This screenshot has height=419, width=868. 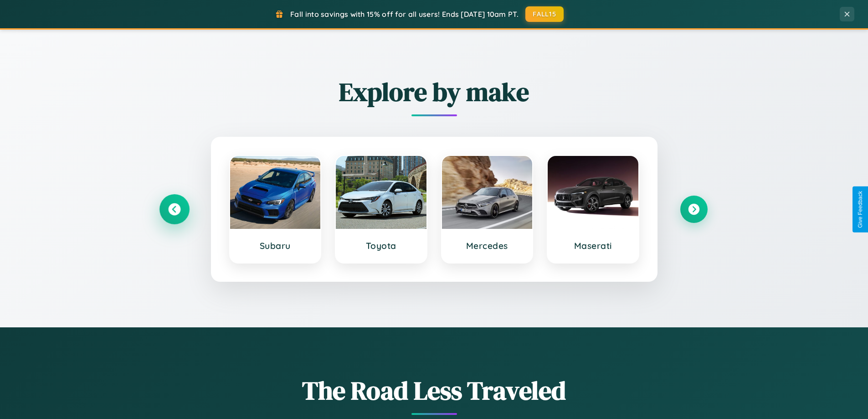 What do you see at coordinates (275, 245) in the screenshot?
I see `h3: Subaru` at bounding box center [275, 245].